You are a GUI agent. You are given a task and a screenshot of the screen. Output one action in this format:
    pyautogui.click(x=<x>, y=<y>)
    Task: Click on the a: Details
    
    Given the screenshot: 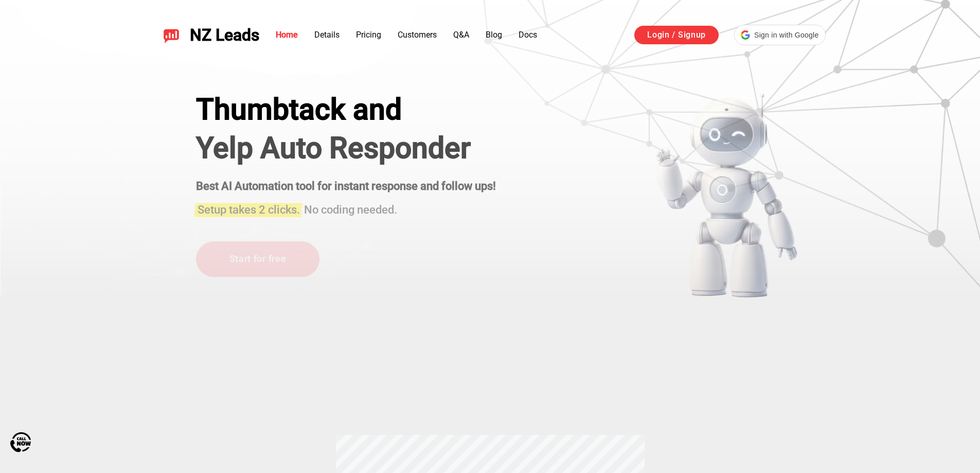 What is the action you would take?
    pyautogui.click(x=327, y=34)
    